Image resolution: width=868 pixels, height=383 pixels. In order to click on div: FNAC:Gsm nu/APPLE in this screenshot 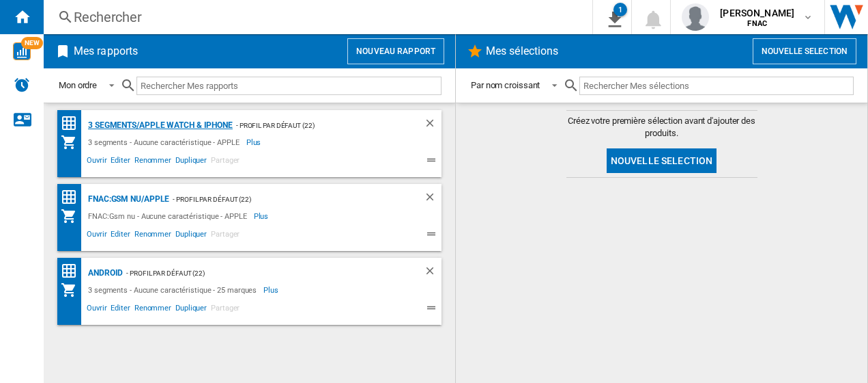, I will do `click(127, 198)`.